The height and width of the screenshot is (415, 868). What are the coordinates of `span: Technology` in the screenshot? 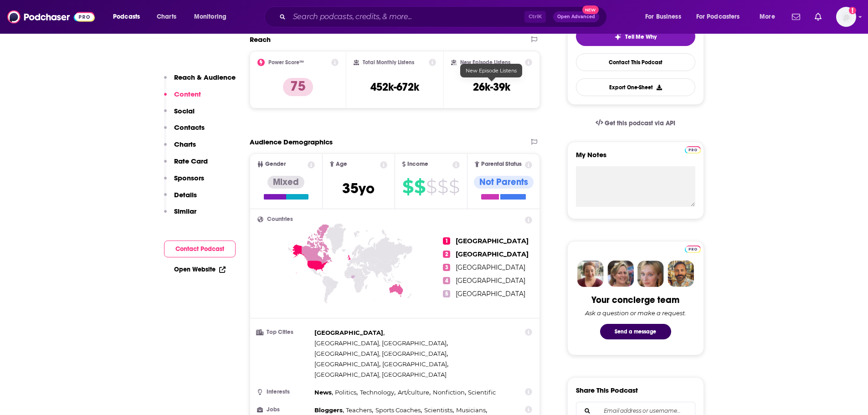 It's located at (377, 392).